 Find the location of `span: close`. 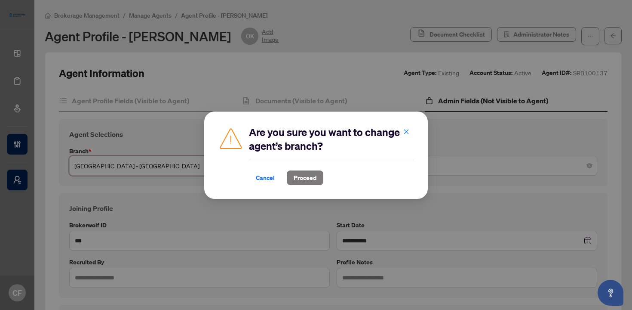

span: close is located at coordinates (406, 131).